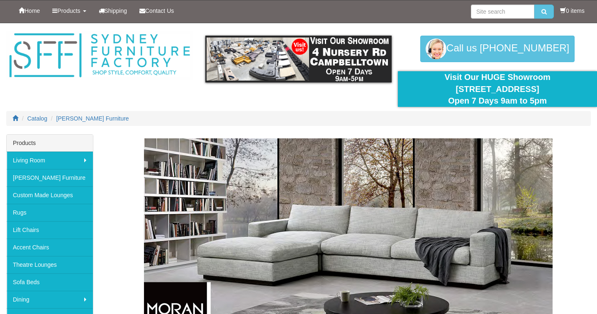 The height and width of the screenshot is (314, 597). Describe the element at coordinates (37, 119) in the screenshot. I see `span: Catalog` at that location.